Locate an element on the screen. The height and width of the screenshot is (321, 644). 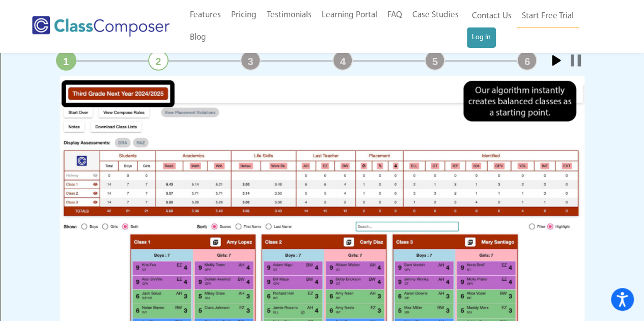
a: Blog is located at coordinates (198, 37).